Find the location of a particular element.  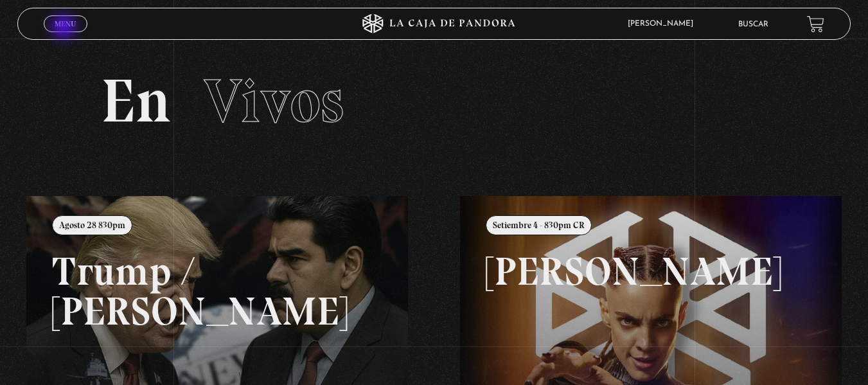

span: Cerrar is located at coordinates (65, 35).